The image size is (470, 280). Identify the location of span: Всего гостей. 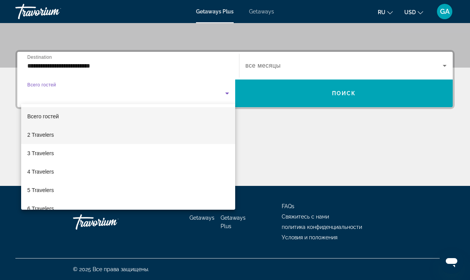
(43, 117).